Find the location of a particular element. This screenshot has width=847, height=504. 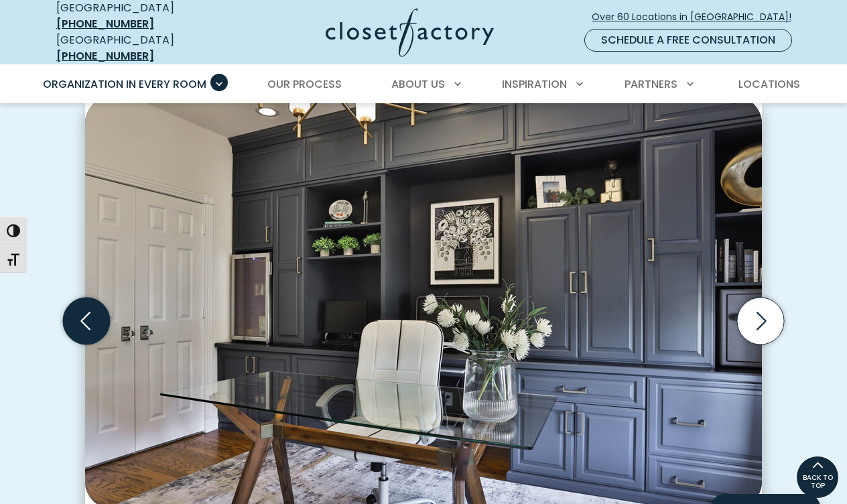

a: Schedule a Free Consultation is located at coordinates (688, 41).